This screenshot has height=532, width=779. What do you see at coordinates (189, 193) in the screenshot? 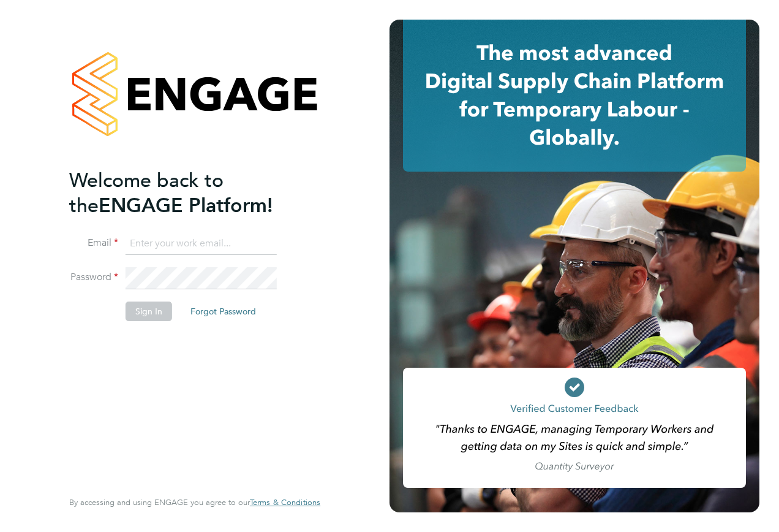
I see `h2: ENGAGE Platform!` at bounding box center [189, 193].